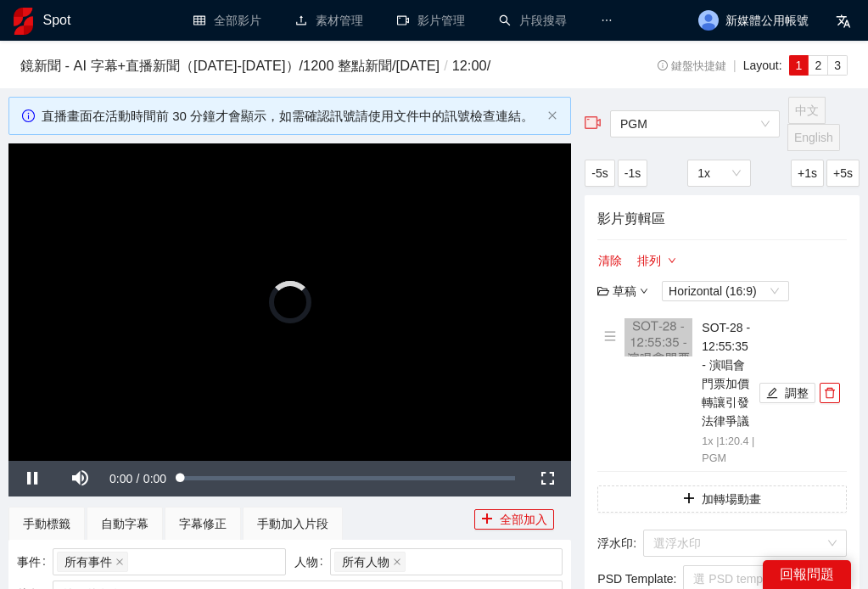  Describe the element at coordinates (47, 523) in the screenshot. I see `div: 手動標籤` at that location.